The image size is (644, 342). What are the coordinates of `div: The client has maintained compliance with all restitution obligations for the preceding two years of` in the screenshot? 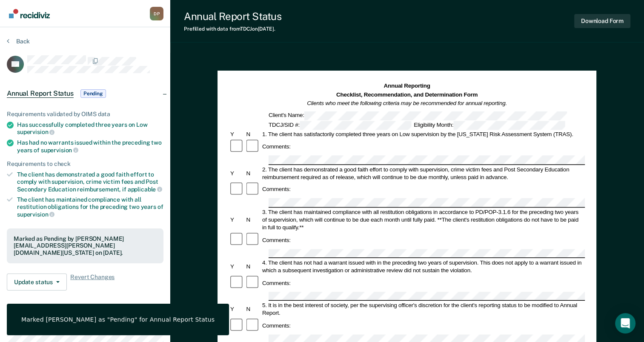 It's located at (90, 207).